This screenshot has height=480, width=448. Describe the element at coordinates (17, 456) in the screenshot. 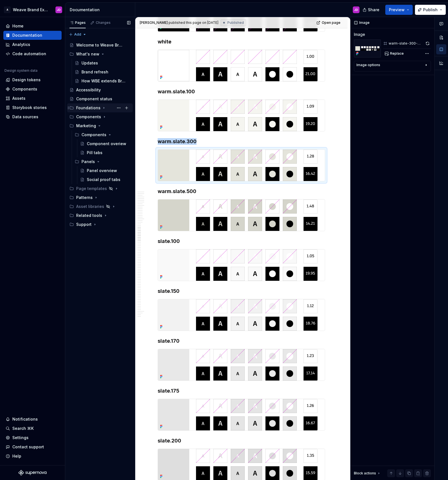

I see `div: Help` at that location.